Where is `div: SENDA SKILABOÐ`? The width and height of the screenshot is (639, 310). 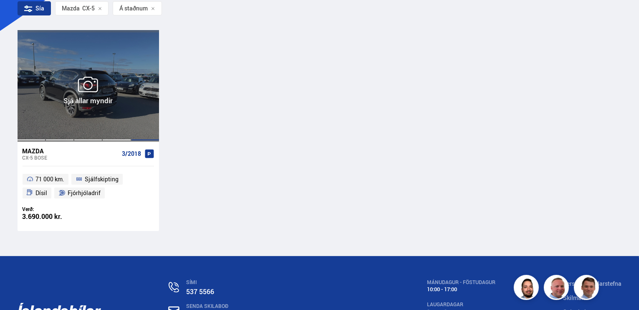 div: SENDA SKILABOÐ is located at coordinates (272, 306).